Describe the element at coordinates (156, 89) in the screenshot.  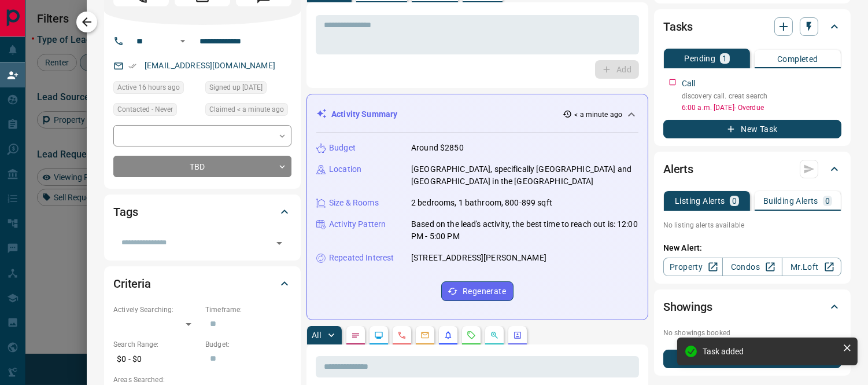
I see `div: Sun Aug 17 2025` at that location.